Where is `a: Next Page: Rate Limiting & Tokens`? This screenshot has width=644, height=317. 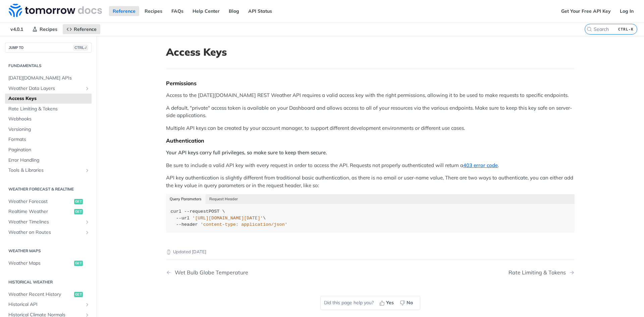 a: Next Page: Rate Limiting & Tokens is located at coordinates (542, 273).